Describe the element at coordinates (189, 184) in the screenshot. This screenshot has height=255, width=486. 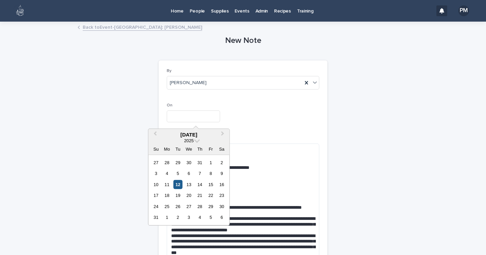
I see `div: Choose Wednesday, August 13th, 2025` at that location.